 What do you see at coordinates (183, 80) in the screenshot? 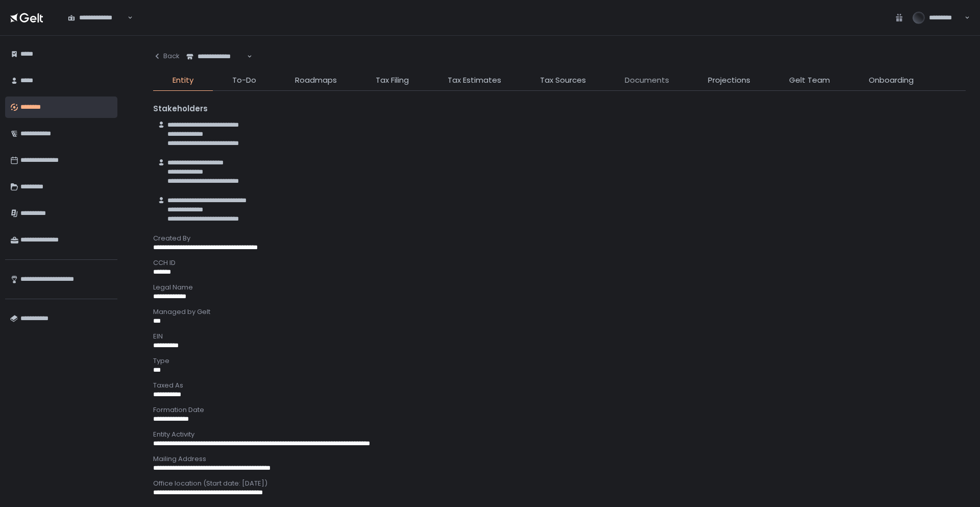
I see `span: Entity` at bounding box center [183, 80].